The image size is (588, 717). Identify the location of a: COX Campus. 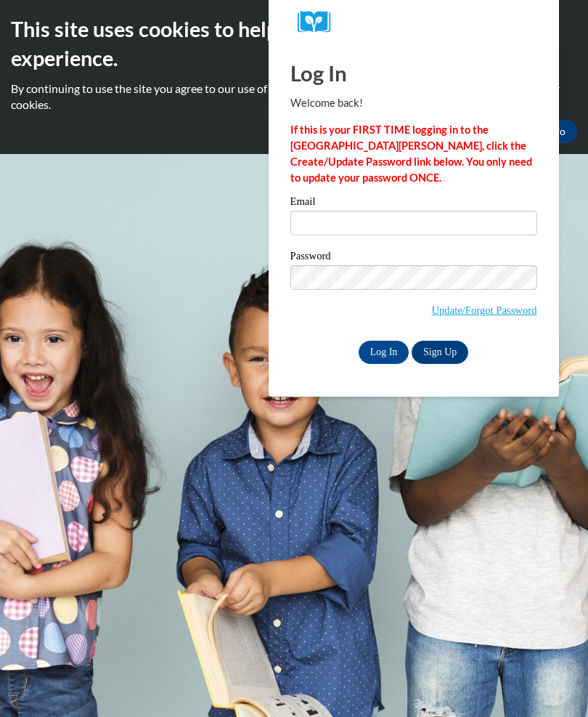
(414, 22).